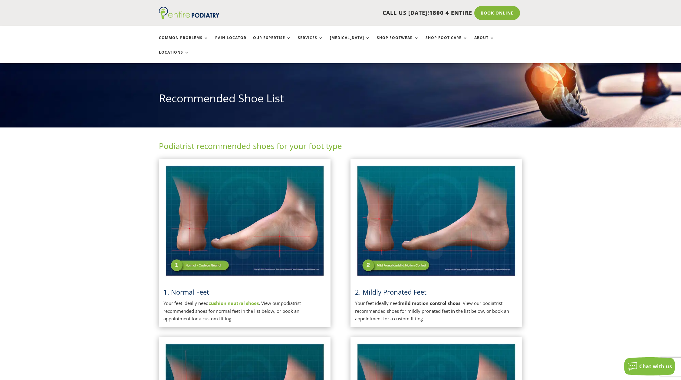  What do you see at coordinates (245, 311) in the screenshot?
I see `p: Your feet ideally need . View our podiatrist recommended shoes for normal feet in the list below,...` at bounding box center [245, 311].